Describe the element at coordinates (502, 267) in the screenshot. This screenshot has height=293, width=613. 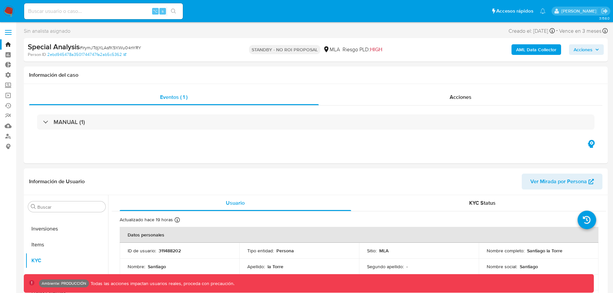
I see `p: Nombre social :` at that location.